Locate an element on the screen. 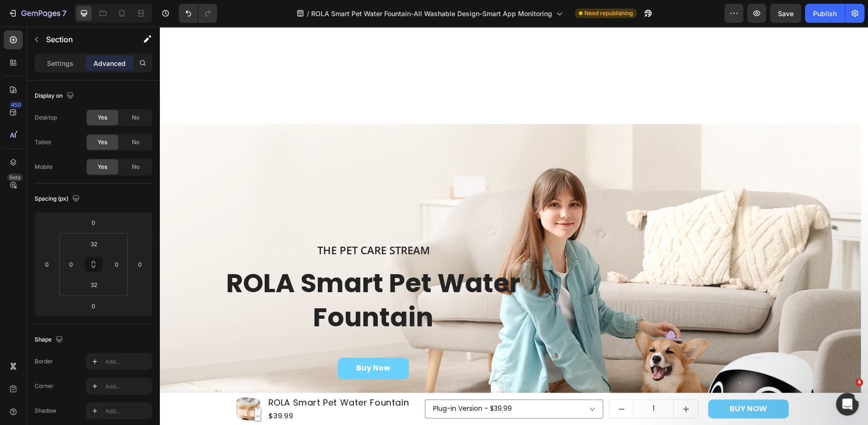  div: Undo/Redo is located at coordinates (197, 13).